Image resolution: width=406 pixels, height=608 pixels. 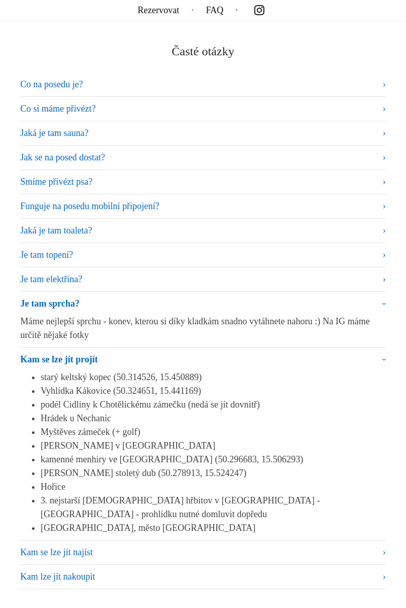 What do you see at coordinates (203, 552) in the screenshot?
I see `summary: Kam se lze jít najíst` at bounding box center [203, 552].